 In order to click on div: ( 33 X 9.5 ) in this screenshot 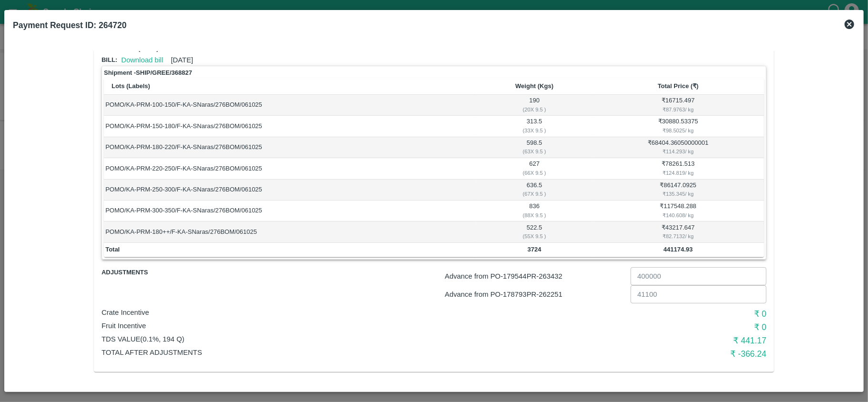, I will do `click(534, 130)`.